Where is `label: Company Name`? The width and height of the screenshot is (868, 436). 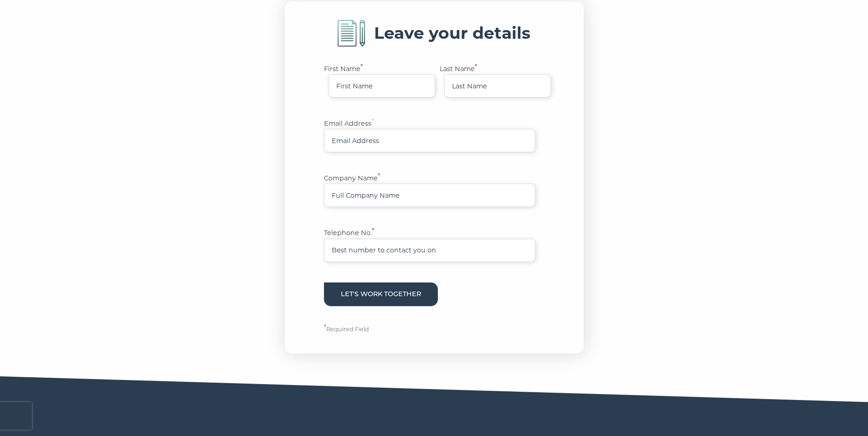
label: Company Name is located at coordinates (376, 189).